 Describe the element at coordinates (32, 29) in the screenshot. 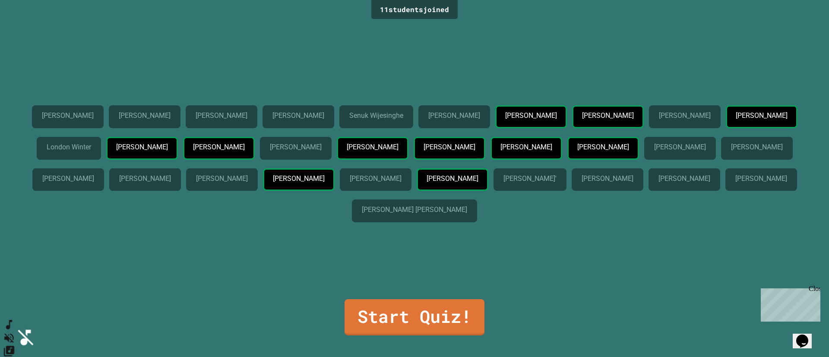

I see `div: Chat with us now!Close` at that location.